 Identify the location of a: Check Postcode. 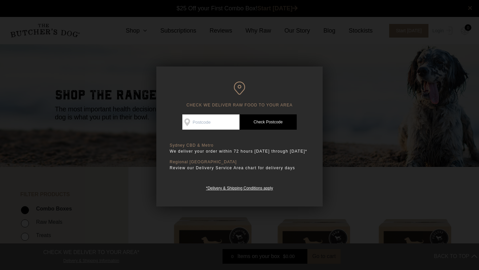
(268, 122).